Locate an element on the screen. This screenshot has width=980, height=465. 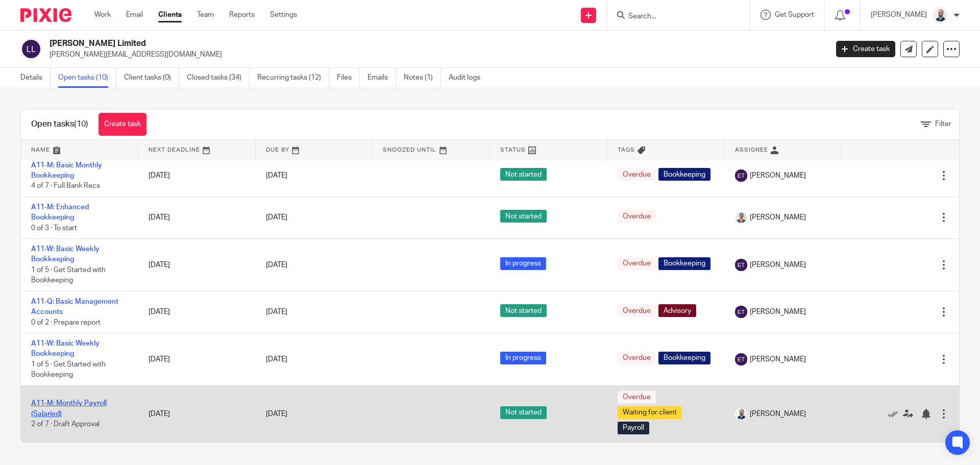
span: 0 of 3 · To start is located at coordinates (54, 228).